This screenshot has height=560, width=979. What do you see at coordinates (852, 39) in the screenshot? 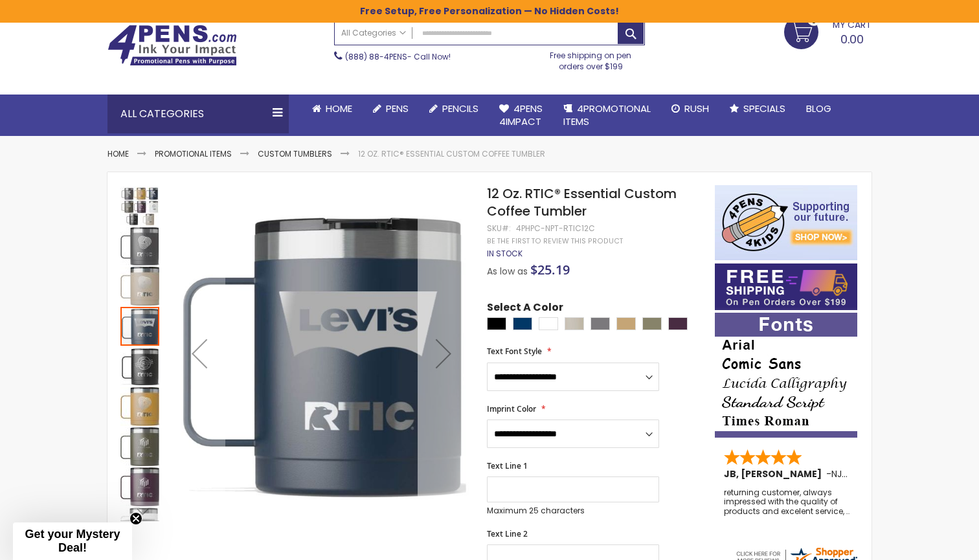
I see `span: 0.00` at bounding box center [852, 39].